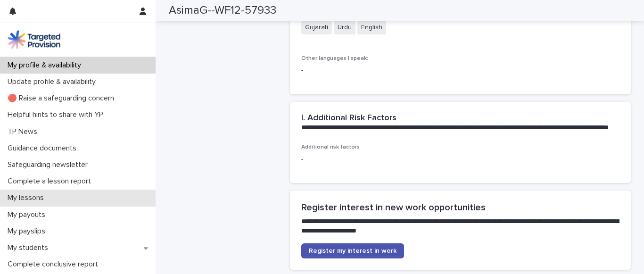 This screenshot has width=644, height=274. Describe the element at coordinates (47, 65) in the screenshot. I see `p: My profile & availability` at that location.